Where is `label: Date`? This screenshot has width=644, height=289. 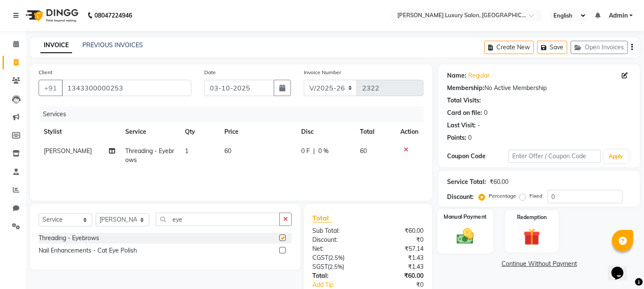
label: Date is located at coordinates (210, 72).